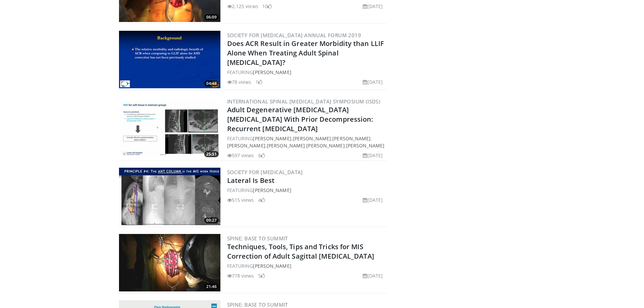 The width and height of the screenshot is (644, 308). I want to click on li: 515 views, so click(241, 200).